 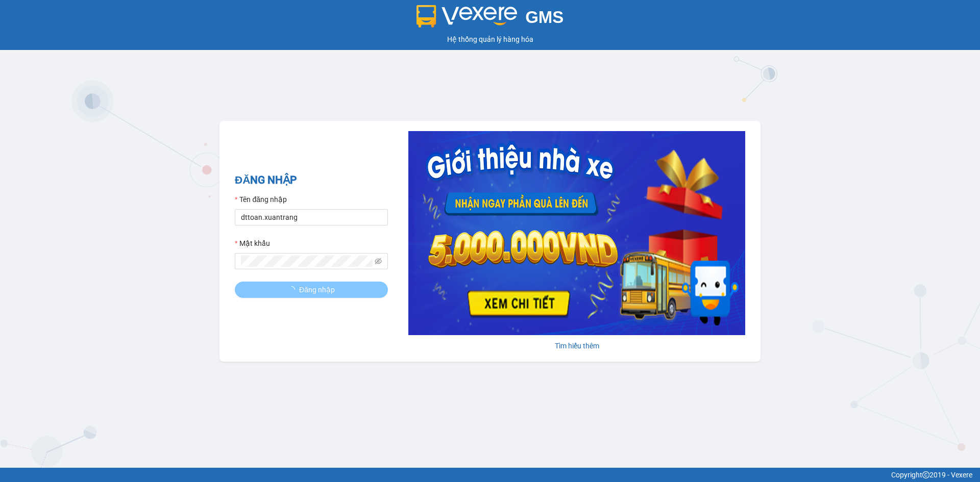 What do you see at coordinates (311, 218) in the screenshot?
I see `input: Tên đăng nhập` at bounding box center [311, 218].